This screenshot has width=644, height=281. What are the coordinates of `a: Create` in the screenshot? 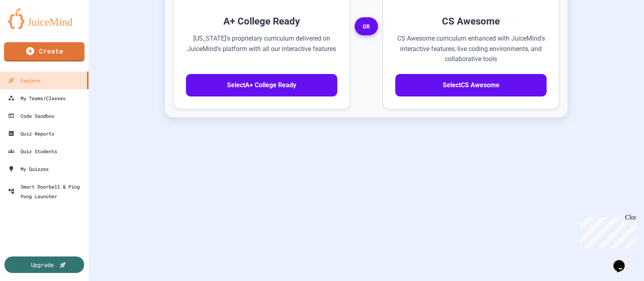 It's located at (44, 52).